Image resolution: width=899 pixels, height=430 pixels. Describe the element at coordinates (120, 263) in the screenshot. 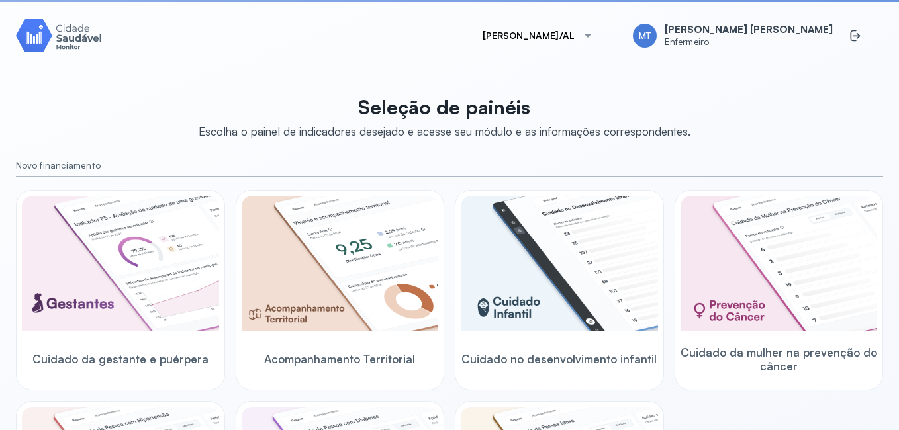

I see `img: pregnants.png` at that location.